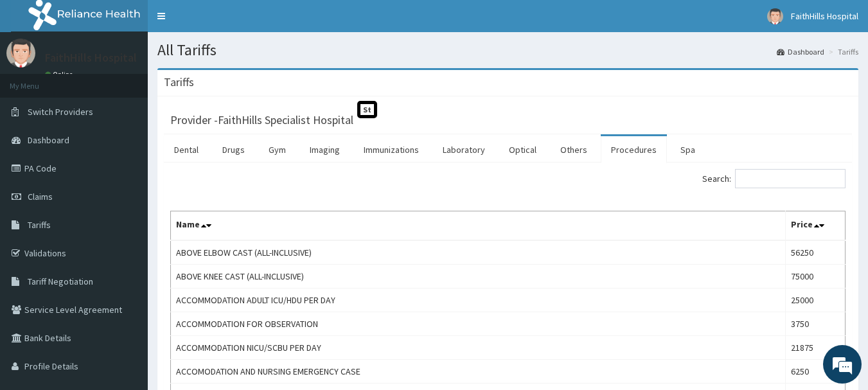 This screenshot has width=868, height=390. What do you see at coordinates (478, 348) in the screenshot?
I see `td: ACCOMMODATION NICU/SCBU PER DAY` at bounding box center [478, 348].